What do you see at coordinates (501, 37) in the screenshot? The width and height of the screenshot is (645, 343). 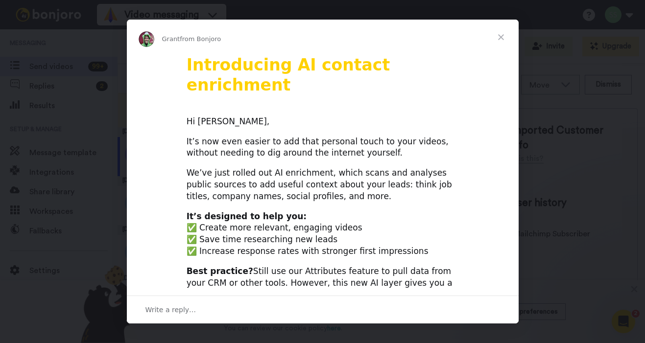 I see `span: Close` at bounding box center [501, 37].